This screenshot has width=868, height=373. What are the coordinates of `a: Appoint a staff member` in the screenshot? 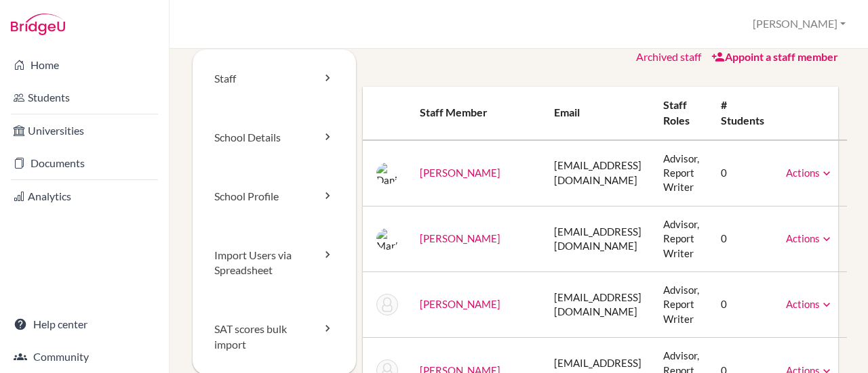 It's located at (774, 56).